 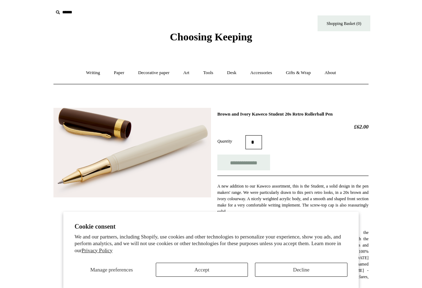 What do you see at coordinates (211, 39) in the screenshot?
I see `a: Choosing Keeping` at bounding box center [211, 39].